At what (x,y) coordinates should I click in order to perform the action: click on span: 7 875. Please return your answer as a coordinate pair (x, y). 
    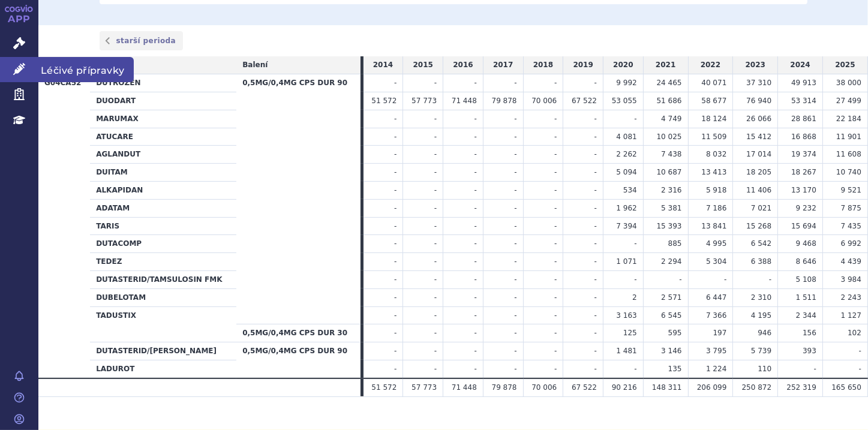
    Looking at the image, I should click on (851, 208).